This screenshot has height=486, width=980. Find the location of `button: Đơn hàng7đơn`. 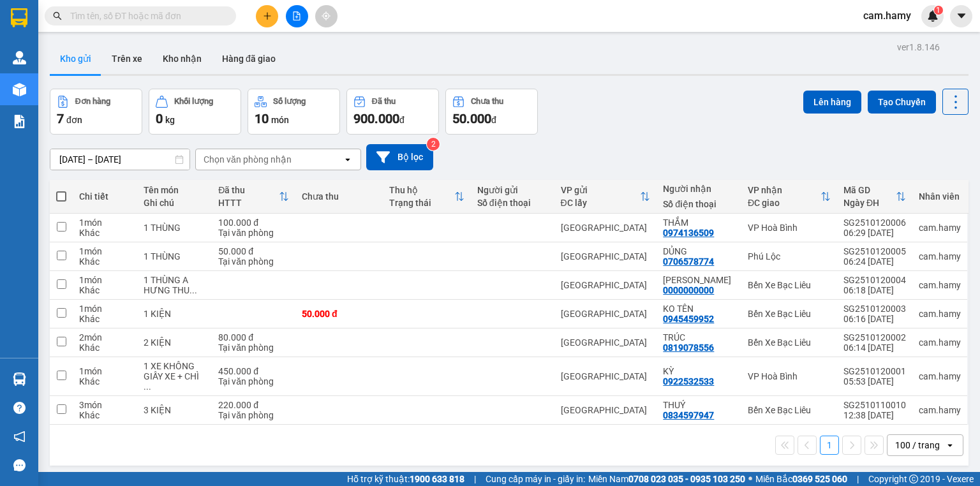

button: Đơn hàng7đơn is located at coordinates (95, 112).